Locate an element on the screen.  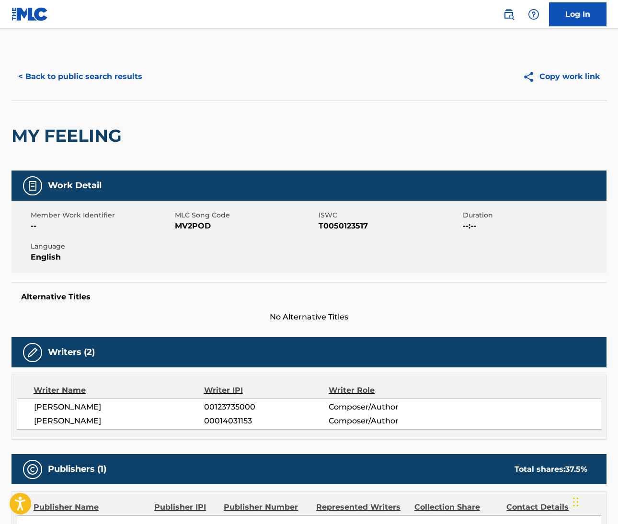
span: Duration is located at coordinates (533, 215).